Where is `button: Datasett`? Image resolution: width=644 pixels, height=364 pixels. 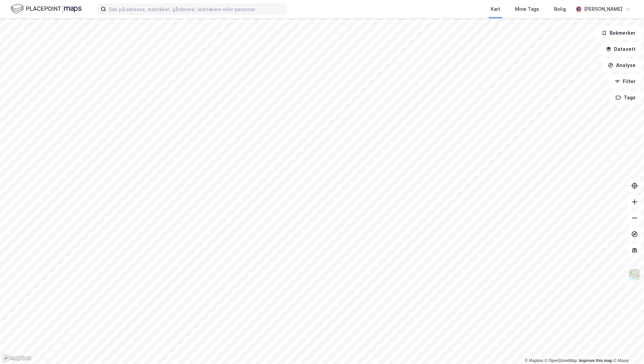 button: Datasett is located at coordinates (620, 49).